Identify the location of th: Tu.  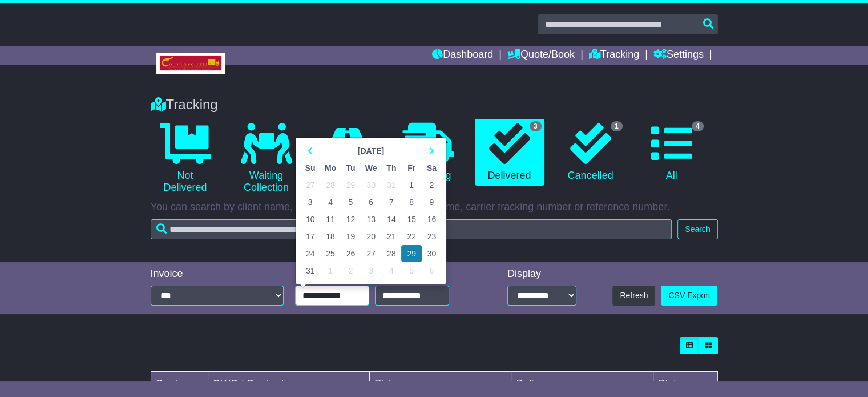
(351, 168).